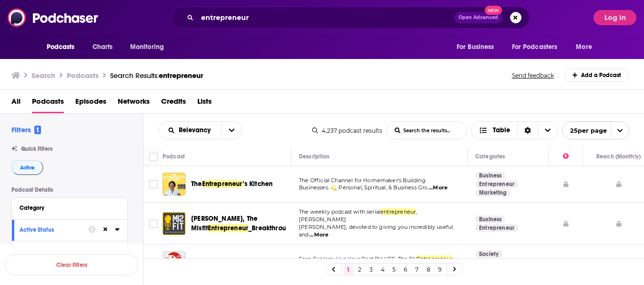 This screenshot has height=285, width=644. I want to click on button: Active Status, so click(54, 230).